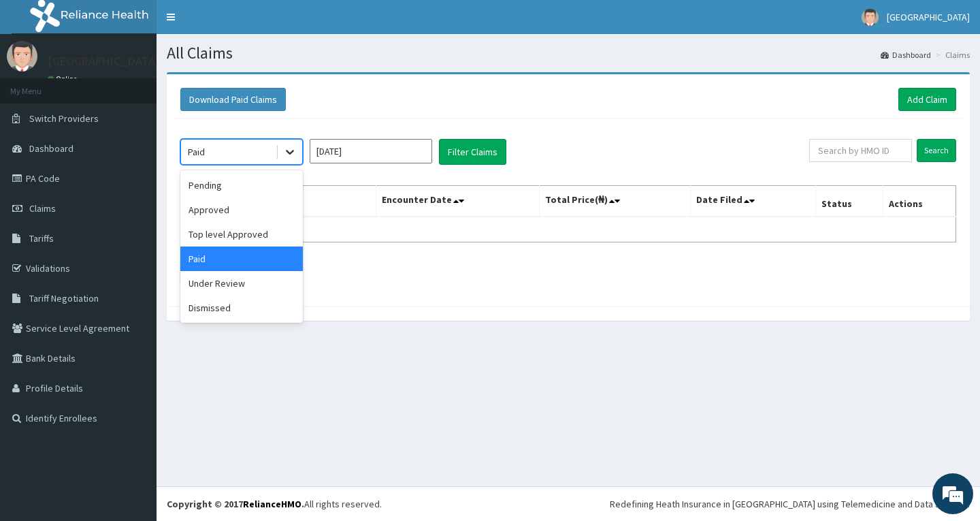 The image size is (980, 521). I want to click on span: Tariffs, so click(41, 238).